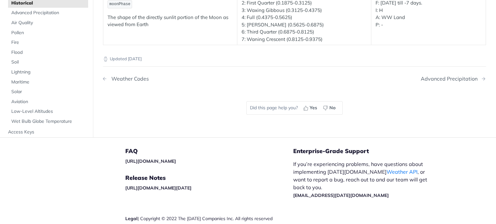  I want to click on a: Low-Level Altitudes, so click(48, 112).